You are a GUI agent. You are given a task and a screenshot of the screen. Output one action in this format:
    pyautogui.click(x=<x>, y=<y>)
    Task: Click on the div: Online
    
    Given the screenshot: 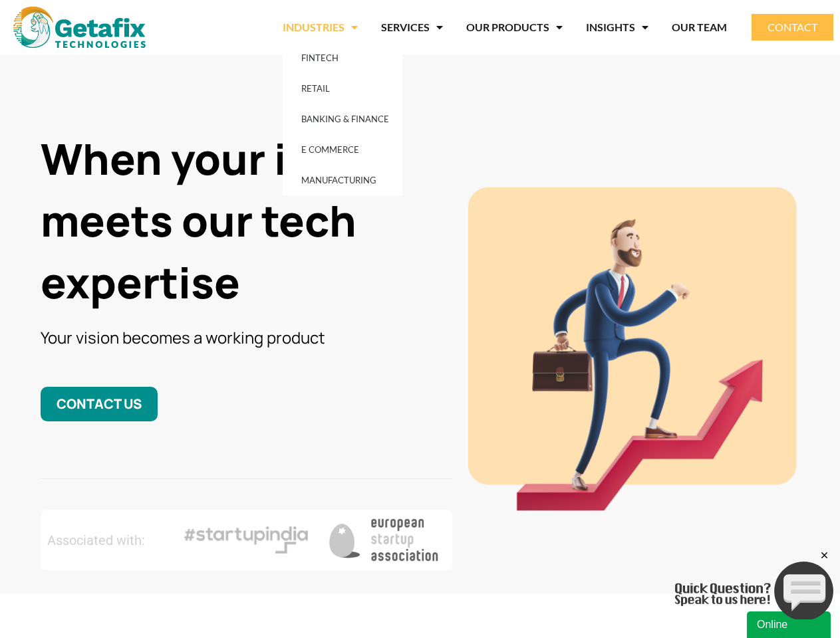 What is the action you would take?
    pyautogui.click(x=42, y=16)
    